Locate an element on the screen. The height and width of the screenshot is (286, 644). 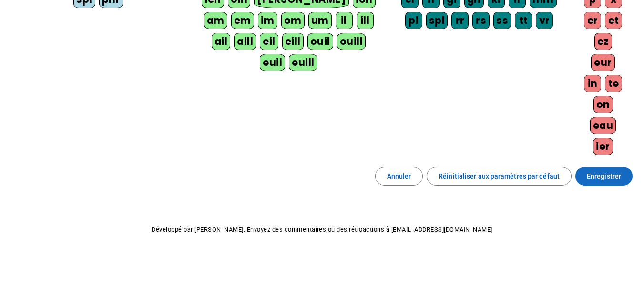
div: te is located at coordinates (613, 84).